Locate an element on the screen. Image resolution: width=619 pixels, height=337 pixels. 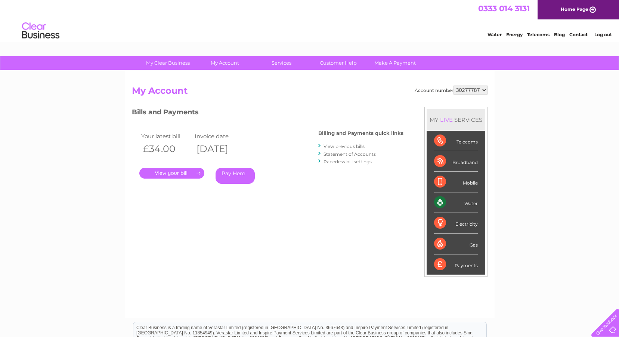
a: Customer Help is located at coordinates (338, 63).